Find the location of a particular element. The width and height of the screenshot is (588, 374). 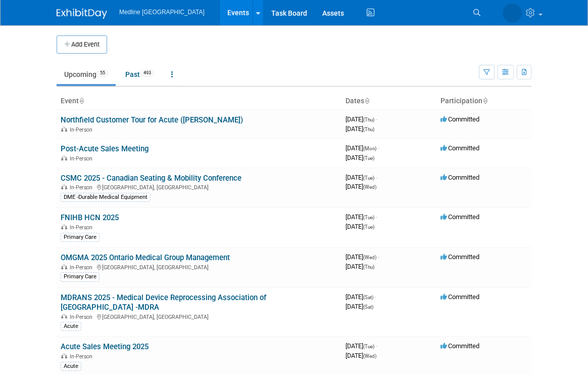

span: 493 is located at coordinates (147, 73).